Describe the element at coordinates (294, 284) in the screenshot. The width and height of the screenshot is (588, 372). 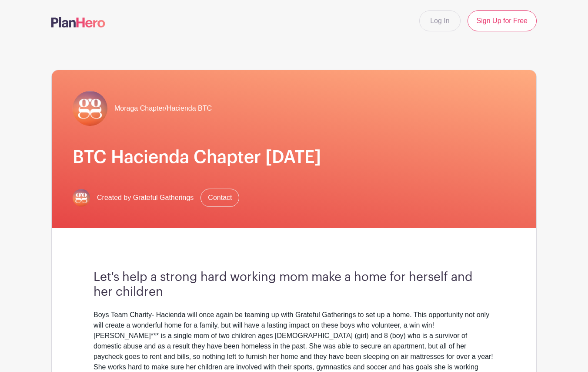
I see `h3: Let's help a strong hard working mom make a home for herself and her children` at that location.